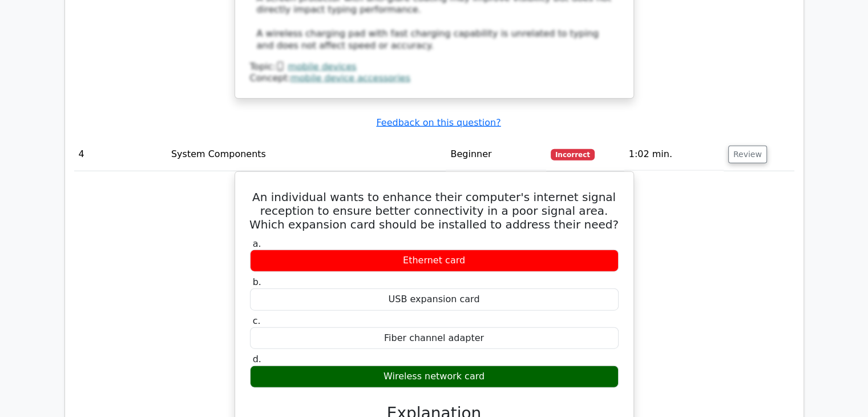  Describe the element at coordinates (121, 154) in the screenshot. I see `td: 4` at that location.